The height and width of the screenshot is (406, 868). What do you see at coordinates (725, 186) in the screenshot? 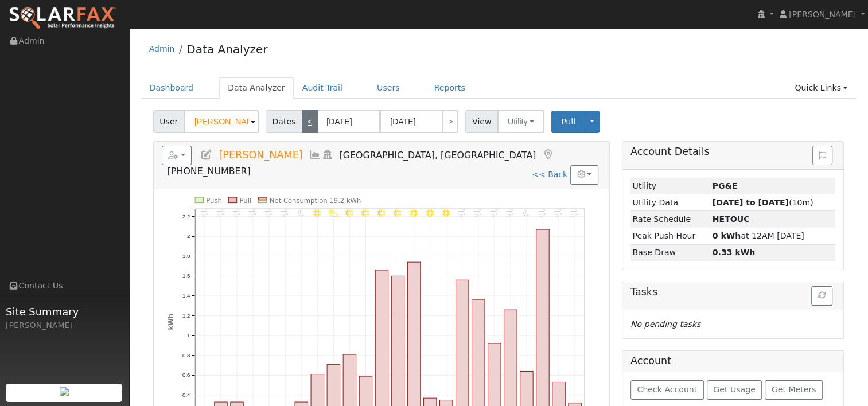
I see `strong: ID: 17270435, authorized: 09/10/25` at bounding box center [725, 186].